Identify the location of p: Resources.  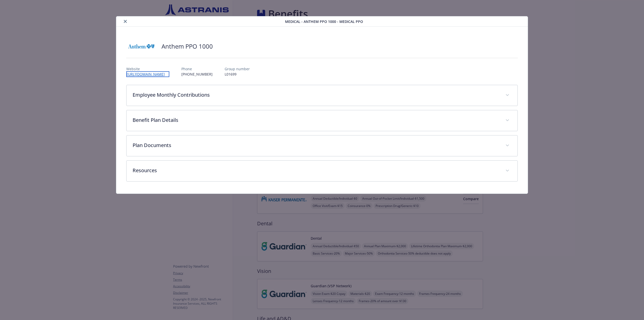
(316, 171).